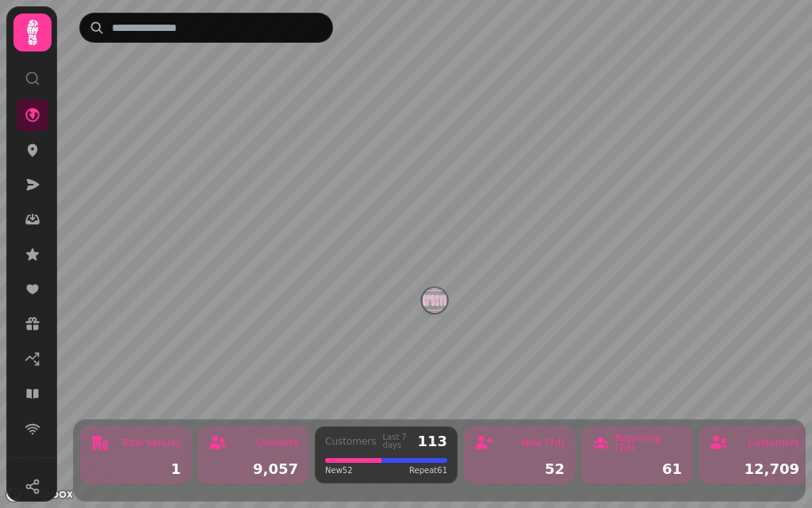  I want to click on button: The Grosvenor, so click(434, 300).